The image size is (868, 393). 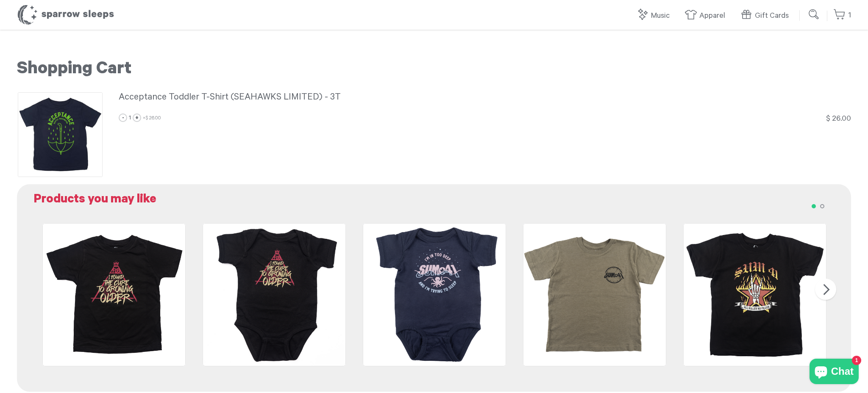 What do you see at coordinates (438, 200) in the screenshot?
I see `h2: Products you may like` at bounding box center [438, 200].